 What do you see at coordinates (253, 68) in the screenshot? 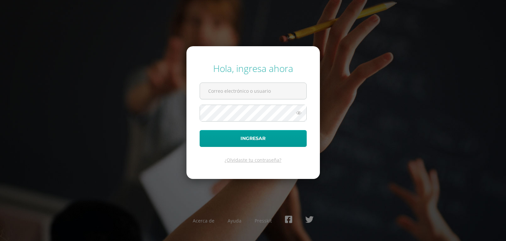
I see `div: Hola, ingresa ahora` at bounding box center [253, 68].